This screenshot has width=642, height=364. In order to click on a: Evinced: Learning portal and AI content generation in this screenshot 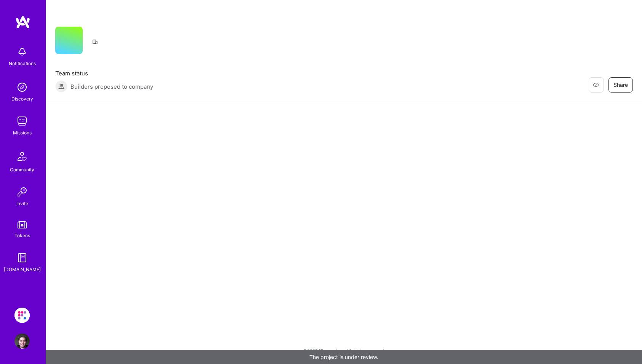, I will do `click(22, 315)`.